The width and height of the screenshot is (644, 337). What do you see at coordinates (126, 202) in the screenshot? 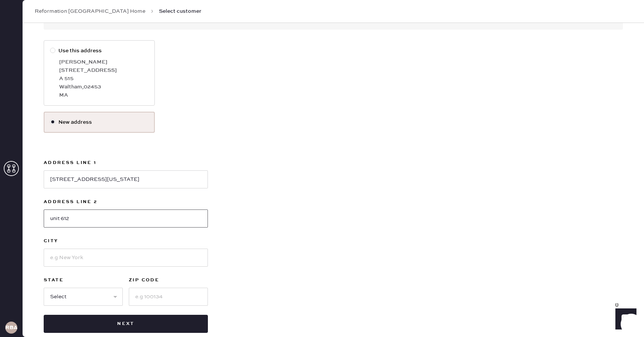
I see `label: Address Line 2` at bounding box center [126, 202].